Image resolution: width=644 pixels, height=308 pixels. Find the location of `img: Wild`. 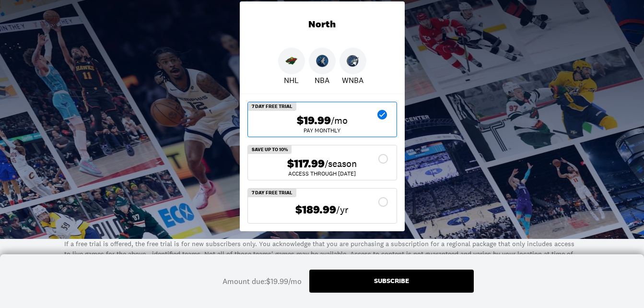

img: Wild is located at coordinates (292, 61).